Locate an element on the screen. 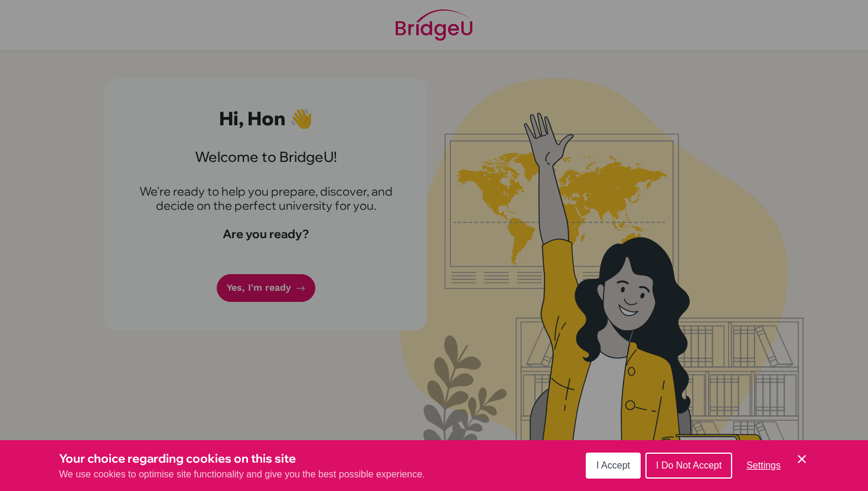 The height and width of the screenshot is (491, 868). button: Save and close is located at coordinates (802, 459).